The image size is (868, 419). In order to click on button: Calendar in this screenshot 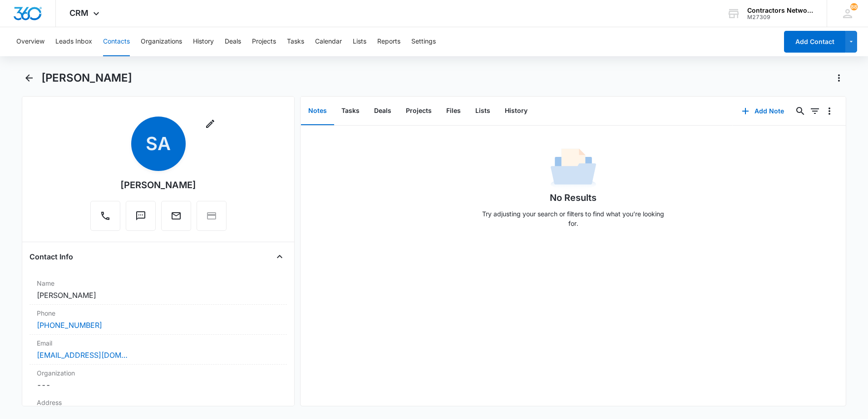, I will do `click(328, 42)`.